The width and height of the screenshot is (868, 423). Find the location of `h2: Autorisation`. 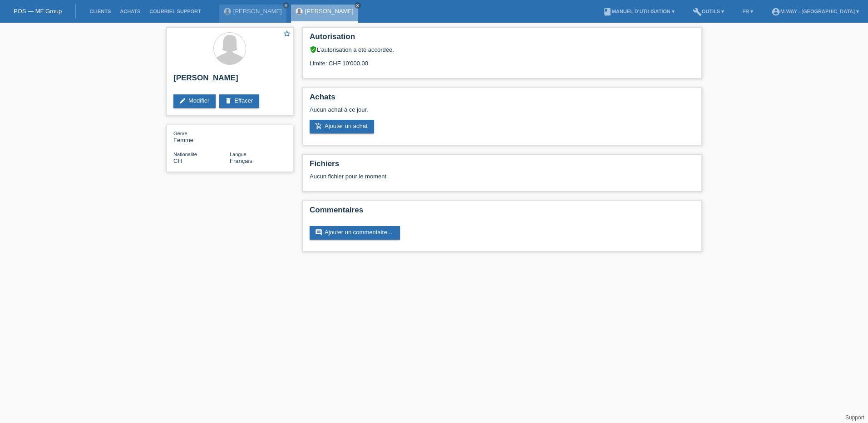

h2: Autorisation is located at coordinates (502, 39).